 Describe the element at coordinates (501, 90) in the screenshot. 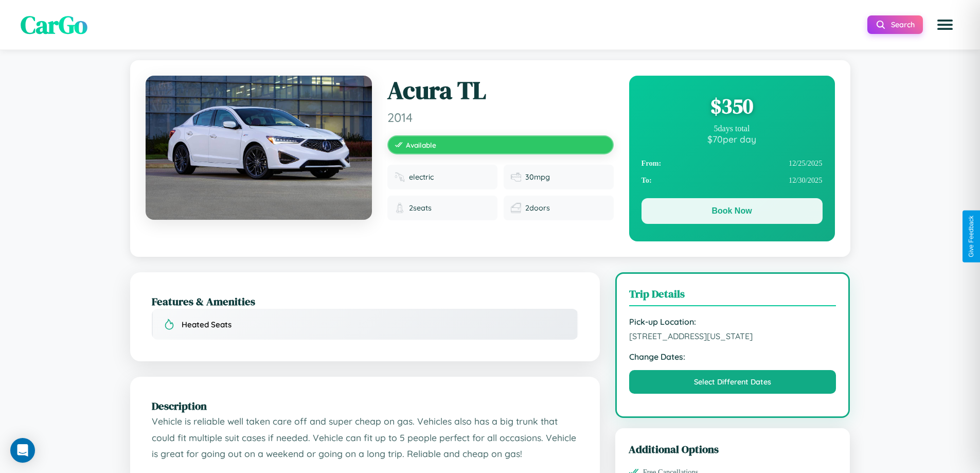

I see `h1: Acura TL` at that location.